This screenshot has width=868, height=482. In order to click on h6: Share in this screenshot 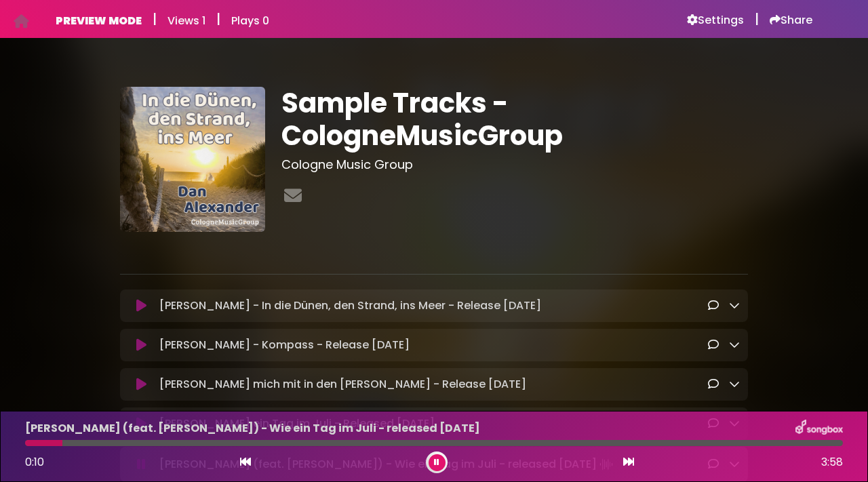, I will do `click(791, 20)`.